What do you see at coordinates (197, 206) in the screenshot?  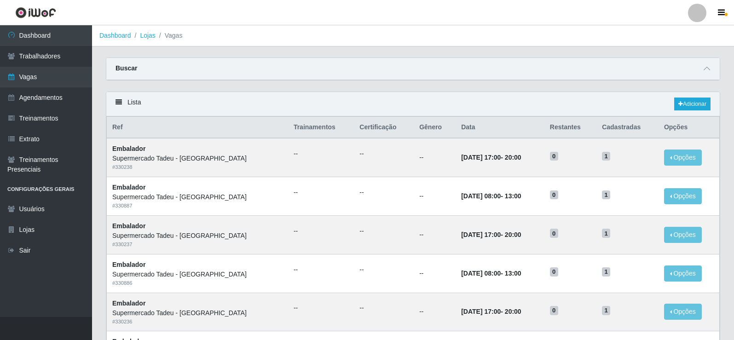 I see `div: # 330887` at bounding box center [197, 206].